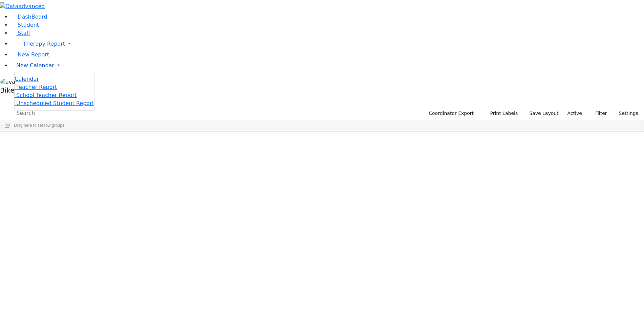 The image size is (644, 316). Describe the element at coordinates (45, 95) in the screenshot. I see `a: School Teacher Report` at that location.